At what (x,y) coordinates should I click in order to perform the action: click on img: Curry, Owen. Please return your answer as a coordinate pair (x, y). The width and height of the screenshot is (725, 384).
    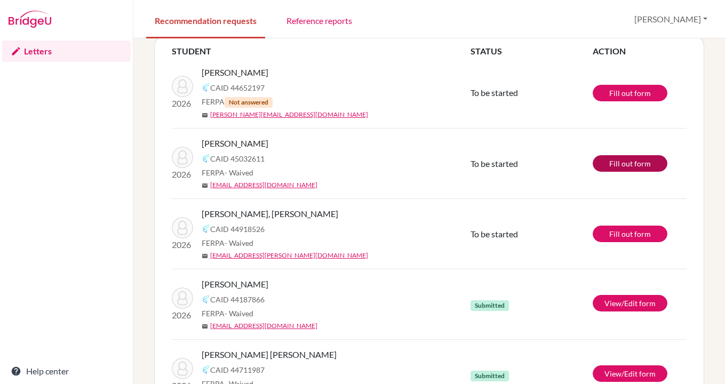
    Looking at the image, I should click on (183, 157).